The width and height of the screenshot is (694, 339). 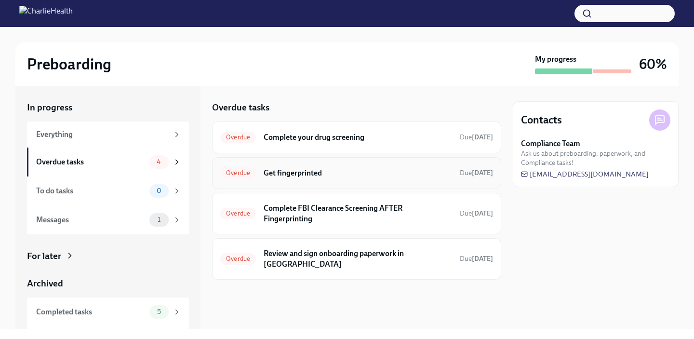 I want to click on span: 0, so click(x=159, y=190).